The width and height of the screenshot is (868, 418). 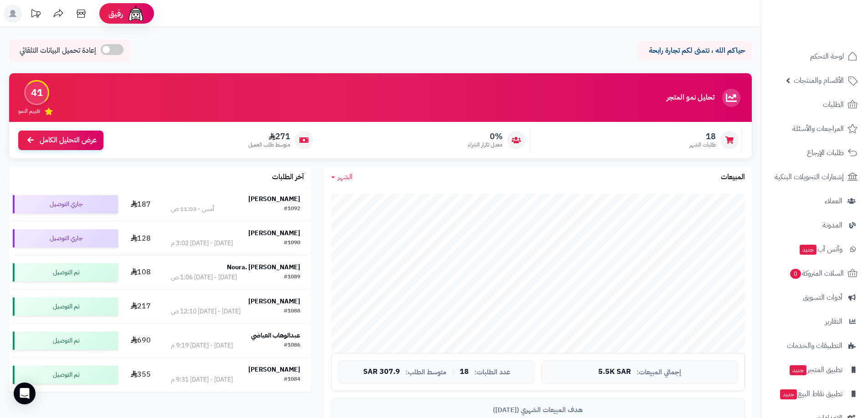 I want to click on div: Open Intercom Messenger, so click(x=25, y=393).